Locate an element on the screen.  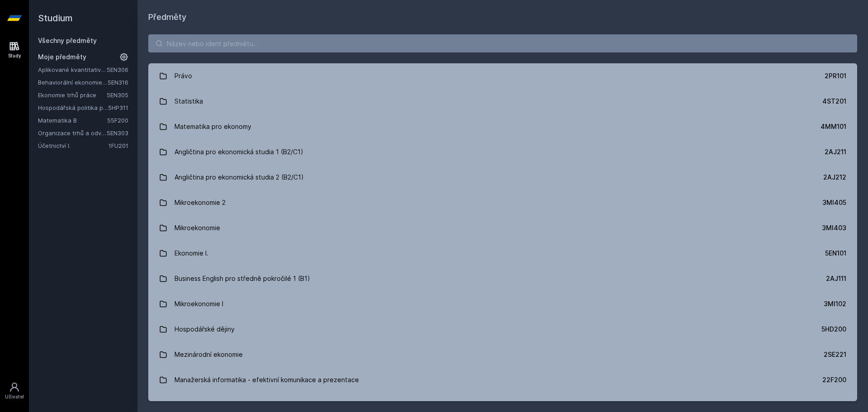
div: Manažerská informatika - efektivní komunikace a prezentace is located at coordinates (267, 380).